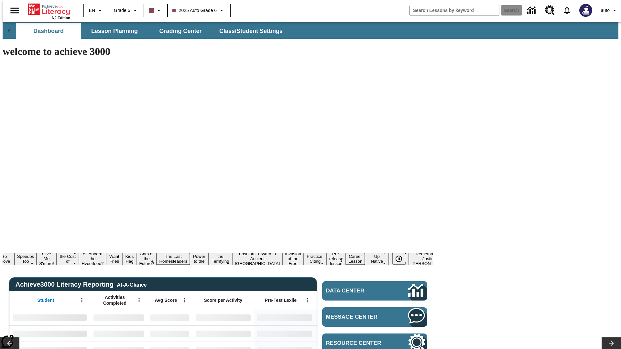  What do you see at coordinates (377, 259) in the screenshot?
I see `button: Slide 19 Cooking Up Native Traditions` at bounding box center [377, 259].